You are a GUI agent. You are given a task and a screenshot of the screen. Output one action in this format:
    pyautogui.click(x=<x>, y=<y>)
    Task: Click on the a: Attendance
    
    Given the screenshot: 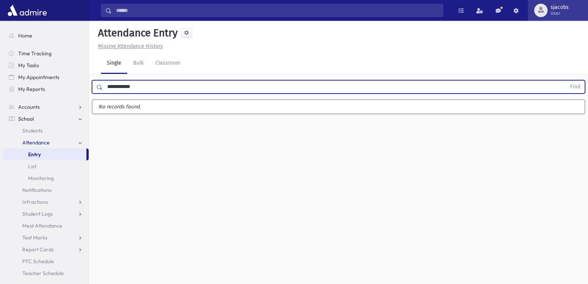 What is the action you would take?
    pyautogui.click(x=46, y=142)
    